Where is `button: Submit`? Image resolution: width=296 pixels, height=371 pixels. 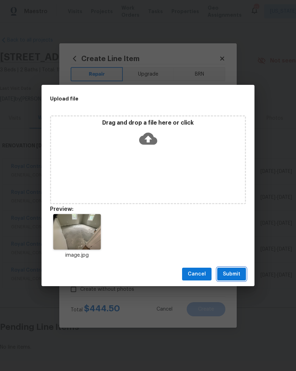
button: Submit is located at coordinates (231, 274).